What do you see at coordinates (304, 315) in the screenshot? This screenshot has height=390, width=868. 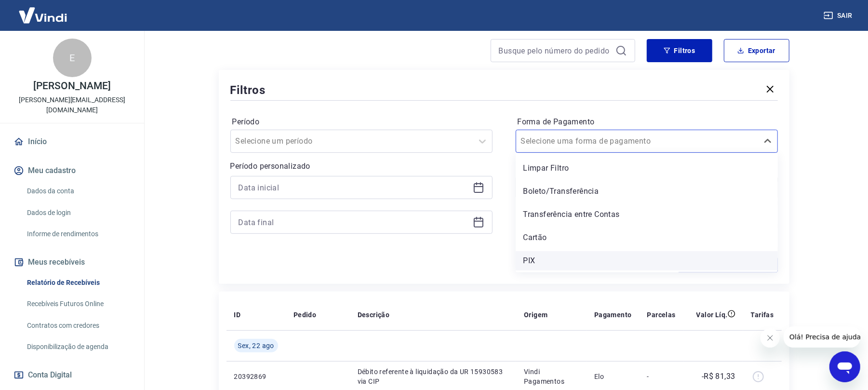 I see `p: Pedido` at bounding box center [304, 315].